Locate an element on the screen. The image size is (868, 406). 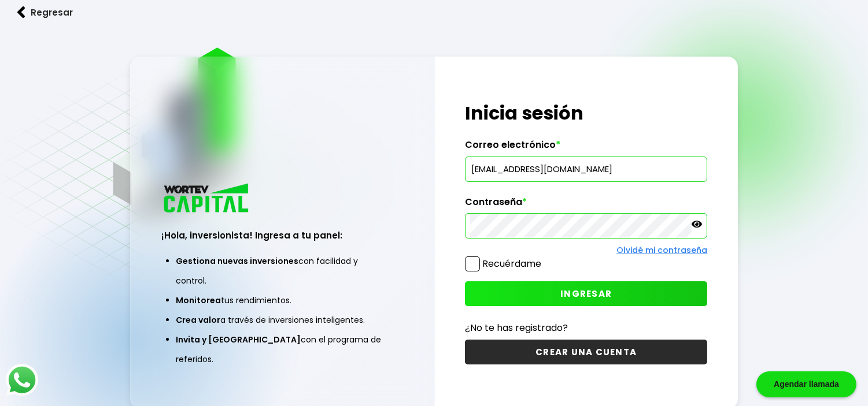
div: Agendar llamada is located at coordinates (806, 385).